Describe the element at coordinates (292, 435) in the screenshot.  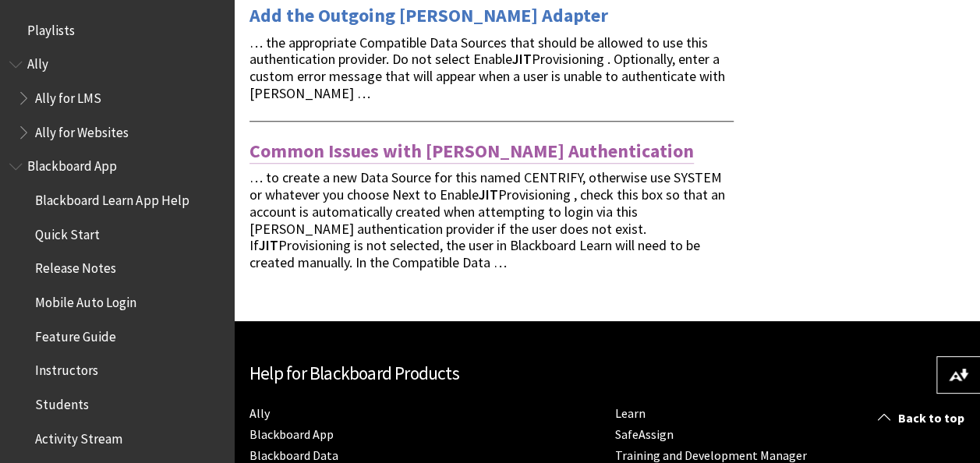
I see `a: Blackboard App` at that location.